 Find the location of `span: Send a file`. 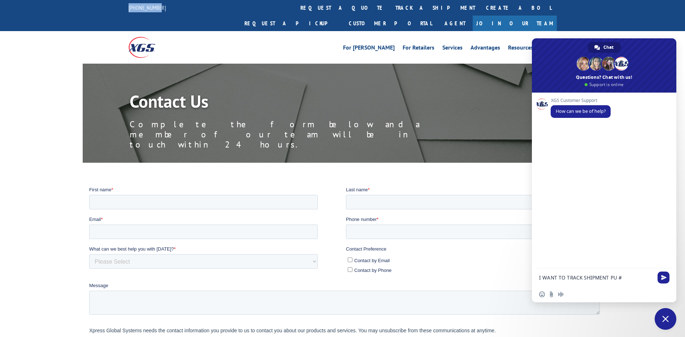

span: Send a file is located at coordinates (551, 294).